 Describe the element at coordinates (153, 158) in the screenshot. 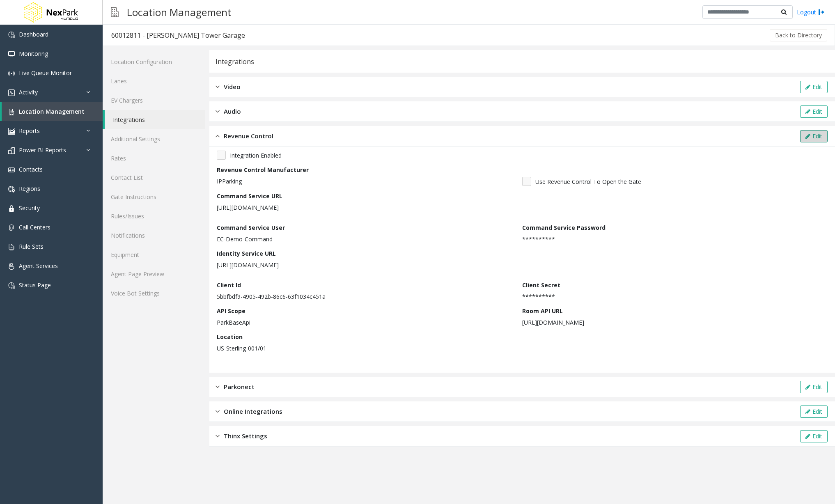

I see `a: Rates` at that location.